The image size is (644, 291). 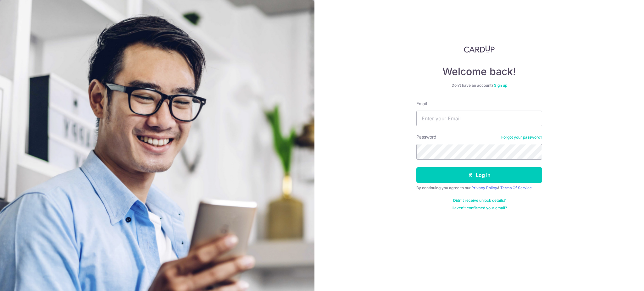 I want to click on a: Didn't receive unlock details?, so click(x=479, y=200).